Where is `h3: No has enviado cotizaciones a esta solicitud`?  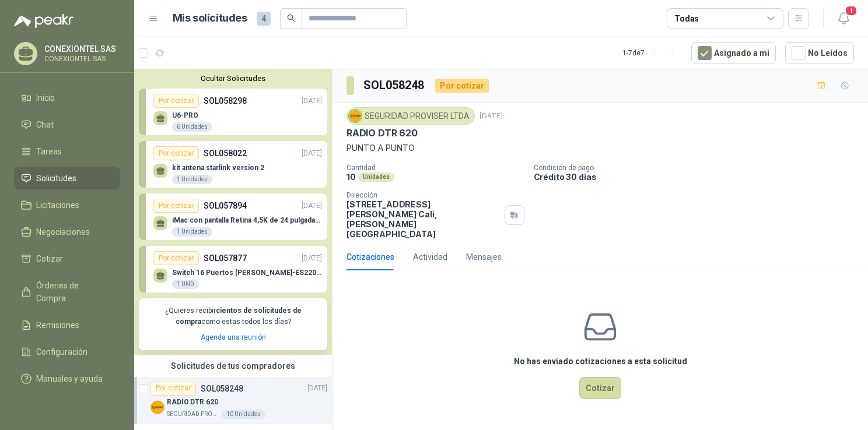 h3: No has enviado cotizaciones a esta solicitud is located at coordinates (600, 361).